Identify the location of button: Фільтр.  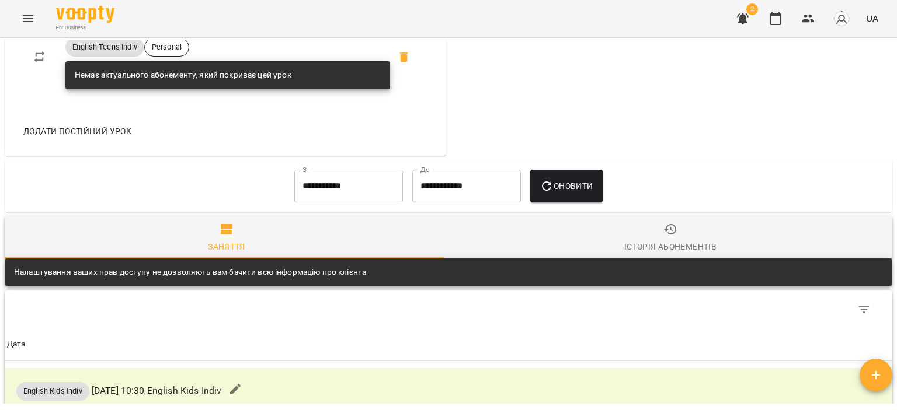
(864, 310).